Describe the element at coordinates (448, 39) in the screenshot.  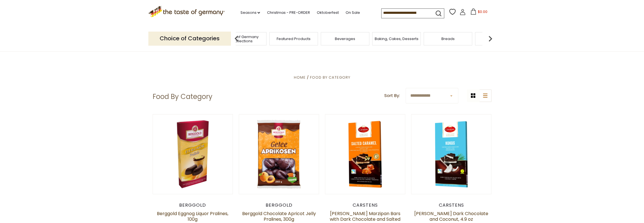
I see `span: Breads` at that location.